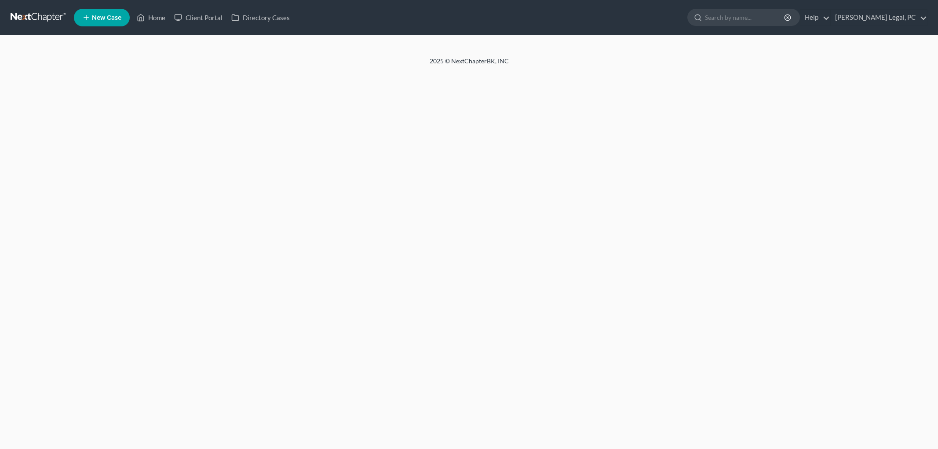 The width and height of the screenshot is (938, 449). I want to click on span: New Case, so click(106, 18).